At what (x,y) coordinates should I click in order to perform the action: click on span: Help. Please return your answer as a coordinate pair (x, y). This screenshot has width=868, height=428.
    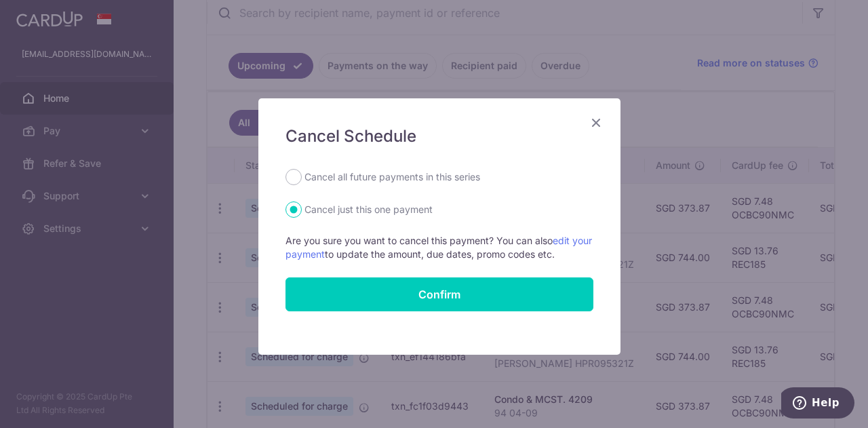
    Looking at the image, I should click on (44, 15).